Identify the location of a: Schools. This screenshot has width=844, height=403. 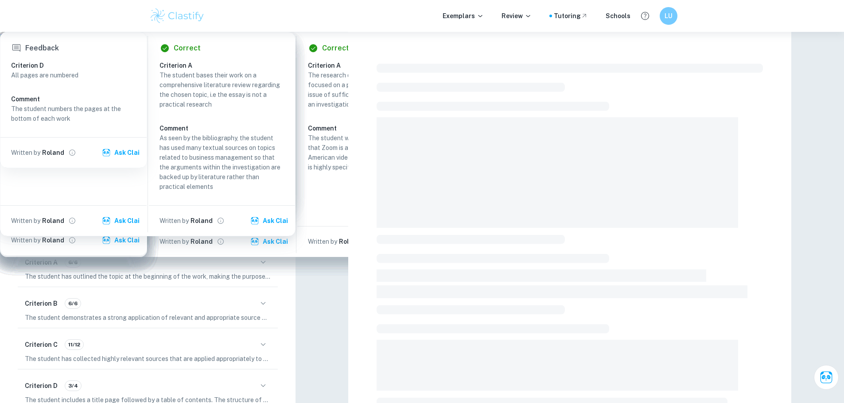
(618, 16).